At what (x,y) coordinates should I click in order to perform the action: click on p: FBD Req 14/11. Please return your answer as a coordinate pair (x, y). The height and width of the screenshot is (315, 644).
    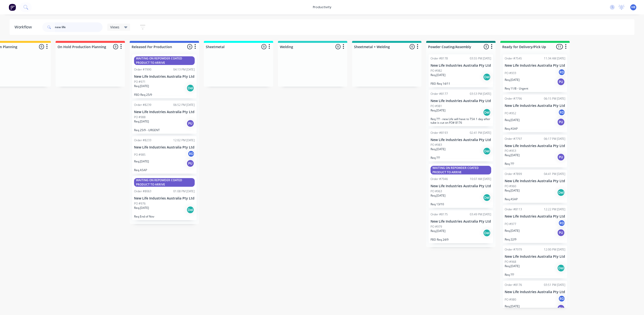
    Looking at the image, I should click on (461, 83).